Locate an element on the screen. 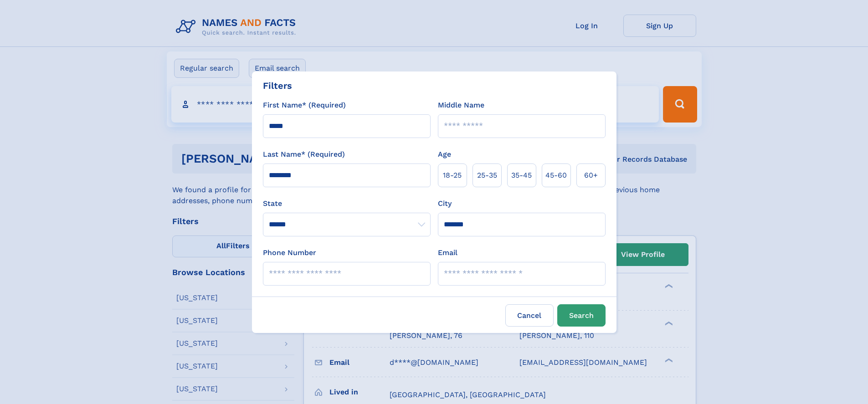  label: Cancel is located at coordinates (529, 315).